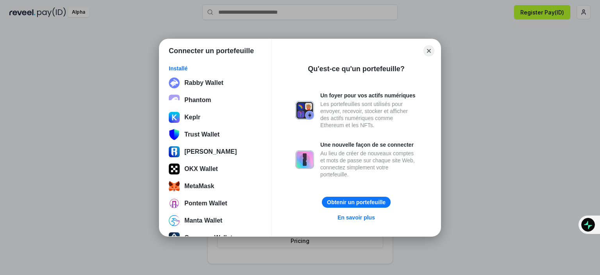 The width and height of the screenshot is (600, 275). Describe the element at coordinates (429, 51) in the screenshot. I see `button: Close` at that location.